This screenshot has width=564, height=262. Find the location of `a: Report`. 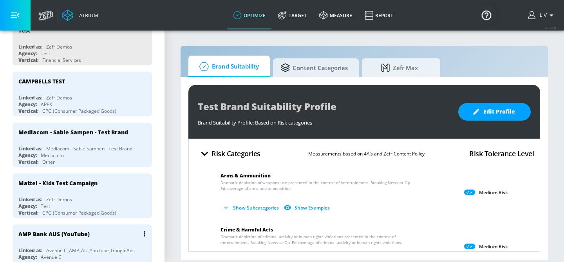

a: Report is located at coordinates (379, 15).